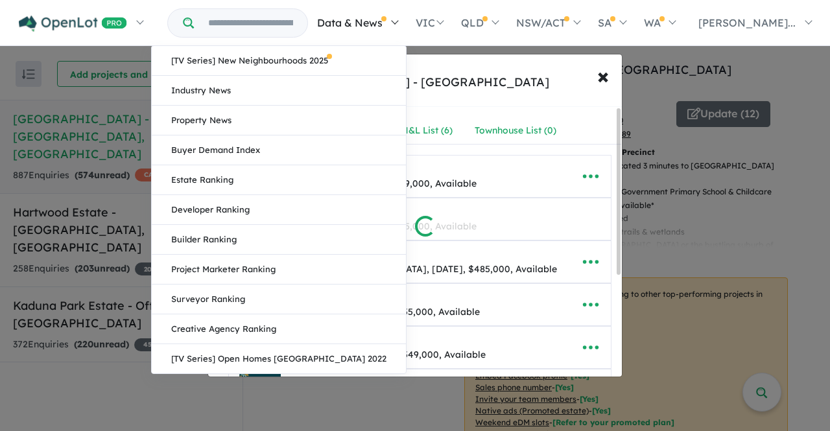  What do you see at coordinates (279, 180) in the screenshot?
I see `a: Estate Ranking` at bounding box center [279, 180].